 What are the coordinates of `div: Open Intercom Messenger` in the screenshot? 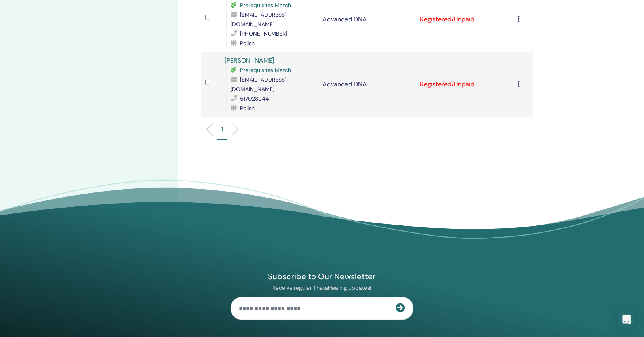 It's located at (627, 320).